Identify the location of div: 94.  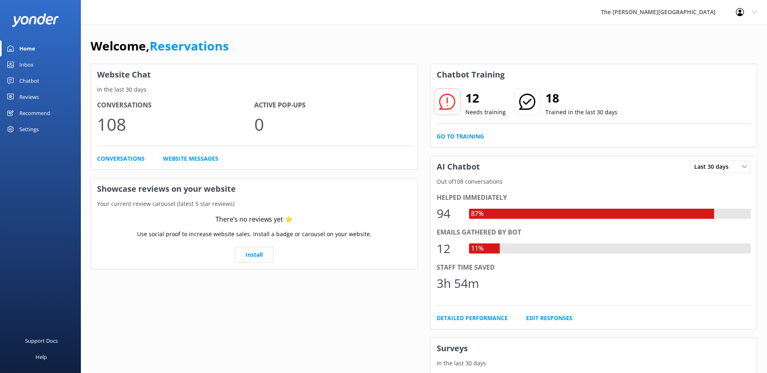
(449, 214).